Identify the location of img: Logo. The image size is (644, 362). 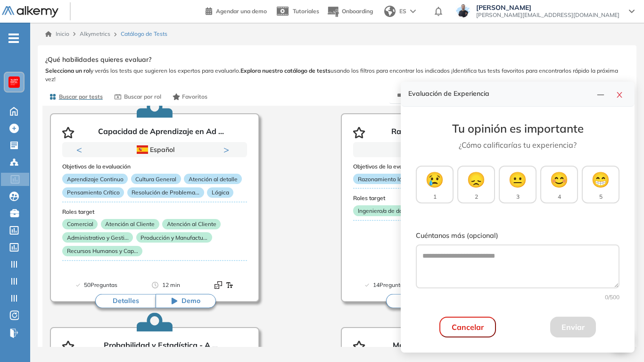
(30, 12).